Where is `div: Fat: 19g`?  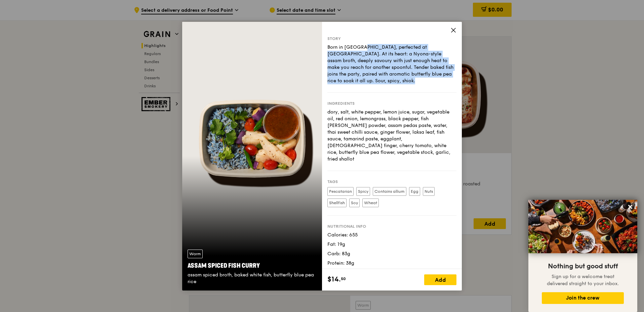 div: Fat: 19g is located at coordinates (392, 245).